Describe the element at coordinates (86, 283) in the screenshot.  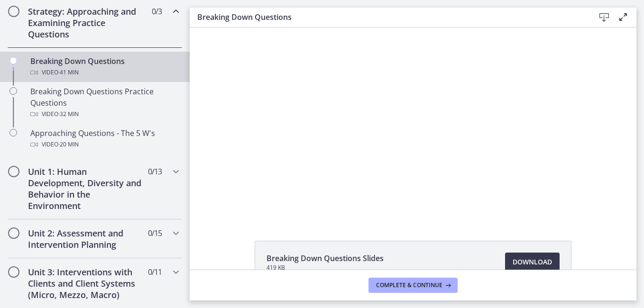
I see `h2: Unit 3: Interventions with Clients and Client Systems (Micro, Mezzo, Macro)` at that location.